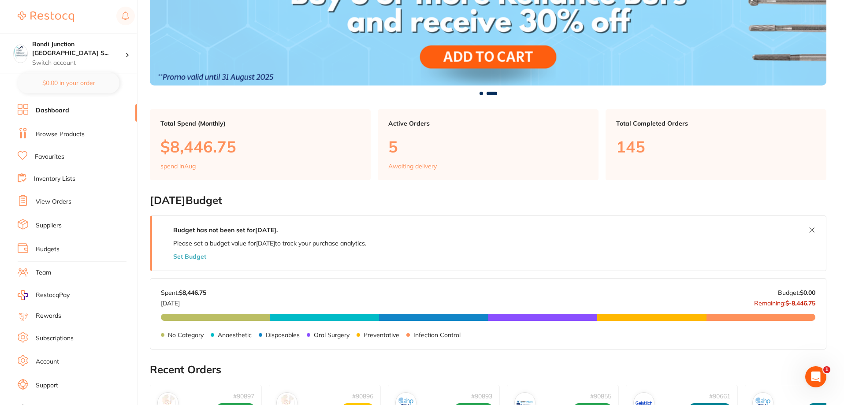 The height and width of the screenshot is (405, 844). I want to click on p: Remaining:, so click(785, 301).